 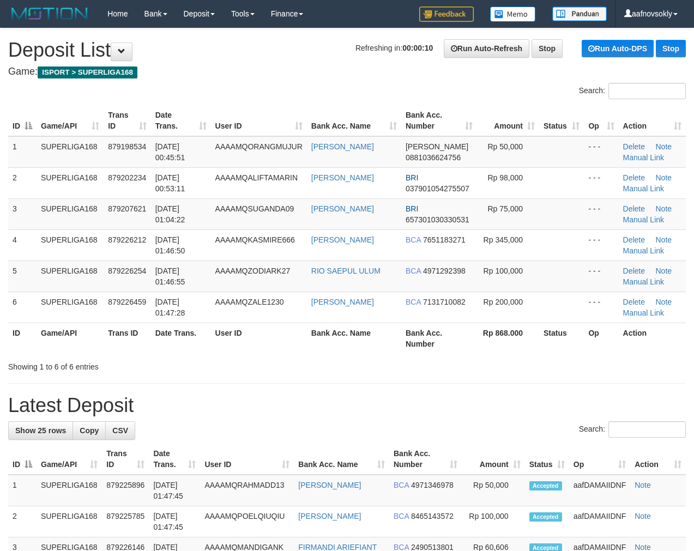 What do you see at coordinates (433, 157) in the screenshot?
I see `span: Copy 0881036624756 to clipboard` at bounding box center [433, 157].